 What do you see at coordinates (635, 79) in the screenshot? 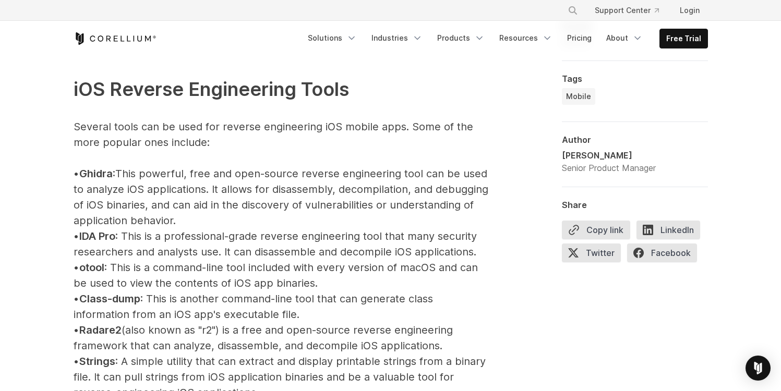
I see `div: Tags` at bounding box center [635, 79].